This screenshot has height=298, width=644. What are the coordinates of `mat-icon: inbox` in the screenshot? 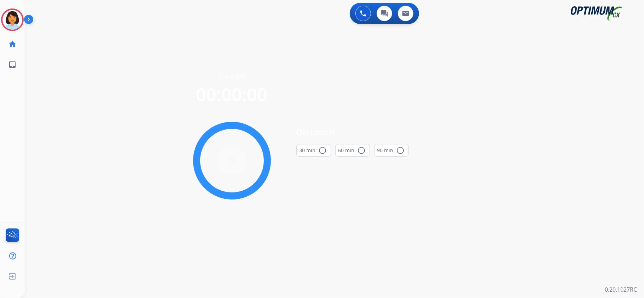 It's located at (12, 65).